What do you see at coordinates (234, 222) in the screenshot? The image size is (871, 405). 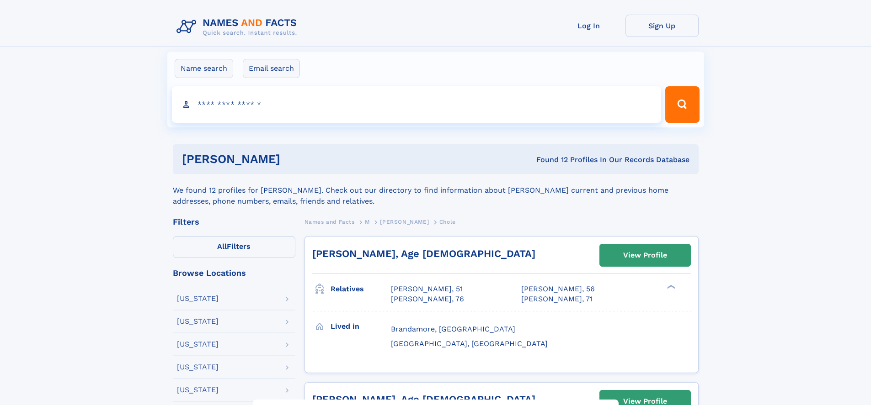 I see `div: Filters` at bounding box center [234, 222].